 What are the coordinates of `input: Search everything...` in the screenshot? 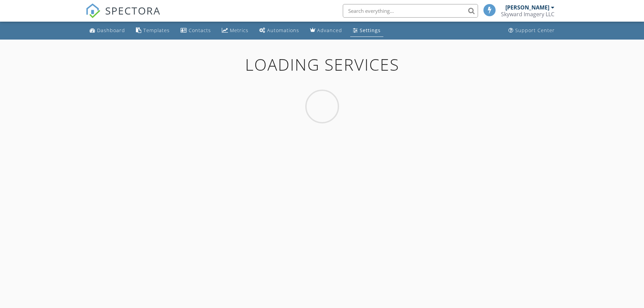 It's located at (410, 11).